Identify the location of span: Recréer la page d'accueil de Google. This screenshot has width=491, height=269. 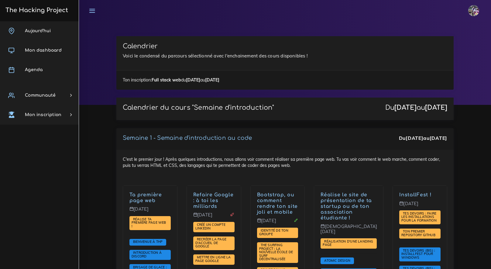
(211, 242).